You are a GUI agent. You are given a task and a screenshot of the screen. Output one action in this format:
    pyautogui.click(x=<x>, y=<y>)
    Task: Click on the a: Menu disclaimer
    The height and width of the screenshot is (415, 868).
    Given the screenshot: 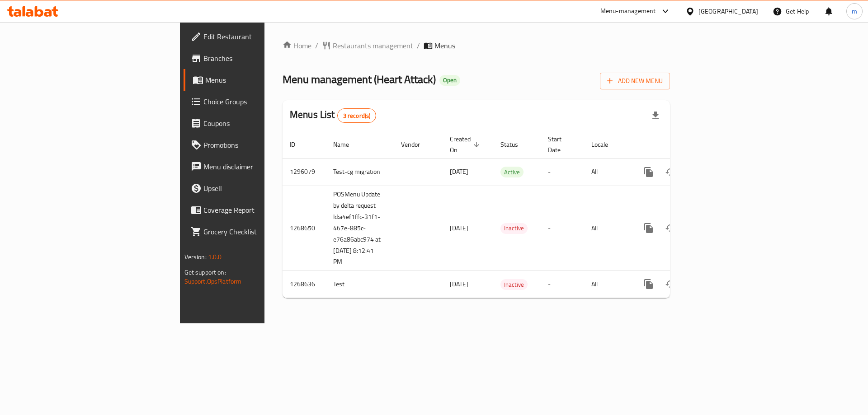 What is the action you would take?
    pyautogui.click(x=254, y=166)
    